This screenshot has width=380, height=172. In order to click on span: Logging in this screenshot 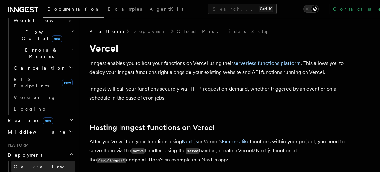, I will do `click(30, 109)`.